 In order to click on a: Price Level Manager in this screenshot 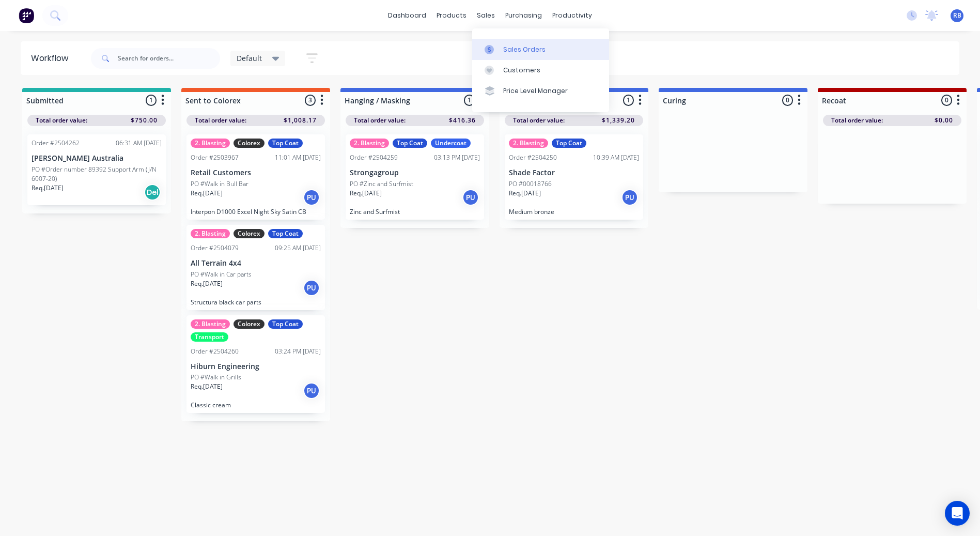, I will do `click(540, 91)`.